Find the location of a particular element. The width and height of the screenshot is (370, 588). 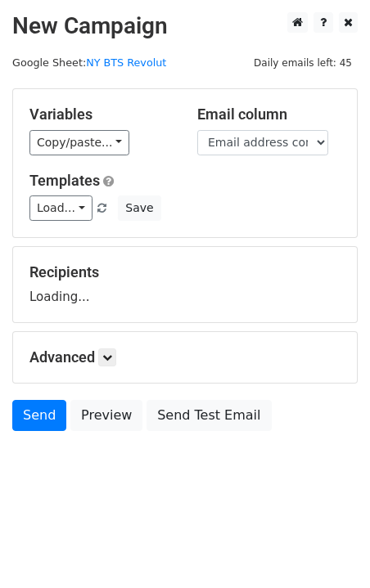

h5: Recipients is located at coordinates (185, 273).